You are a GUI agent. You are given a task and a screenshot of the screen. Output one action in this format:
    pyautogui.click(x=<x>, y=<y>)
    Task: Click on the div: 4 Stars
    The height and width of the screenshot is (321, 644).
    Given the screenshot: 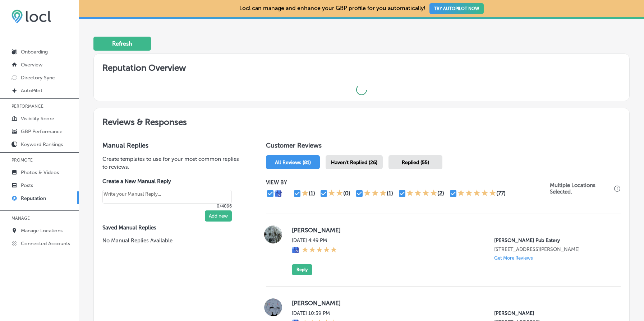 What is the action you would take?
    pyautogui.click(x=422, y=194)
    